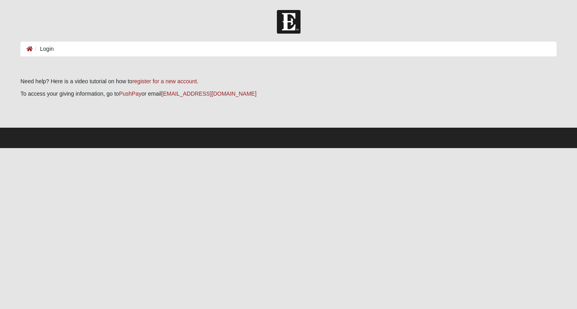  What do you see at coordinates (288, 81) in the screenshot?
I see `p: Need help? Here is a video tutorial on how to .` at bounding box center [288, 81].